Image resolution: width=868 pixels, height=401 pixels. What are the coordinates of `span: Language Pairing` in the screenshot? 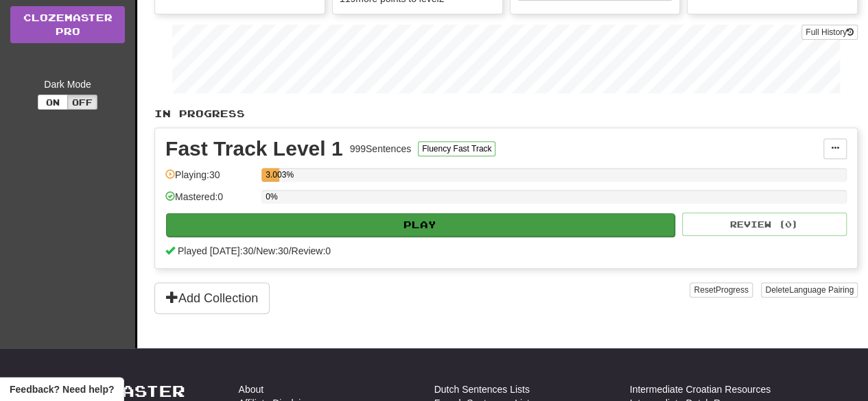 It's located at (822, 290).